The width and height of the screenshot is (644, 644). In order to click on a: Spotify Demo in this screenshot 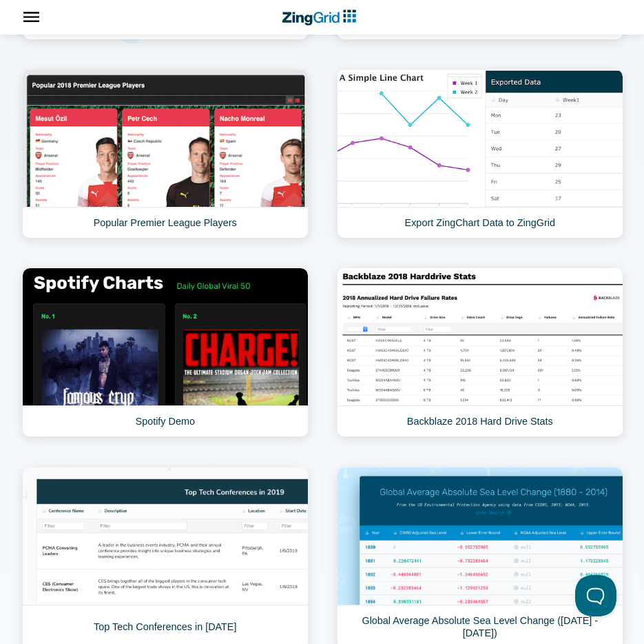, I will do `click(166, 352)`.